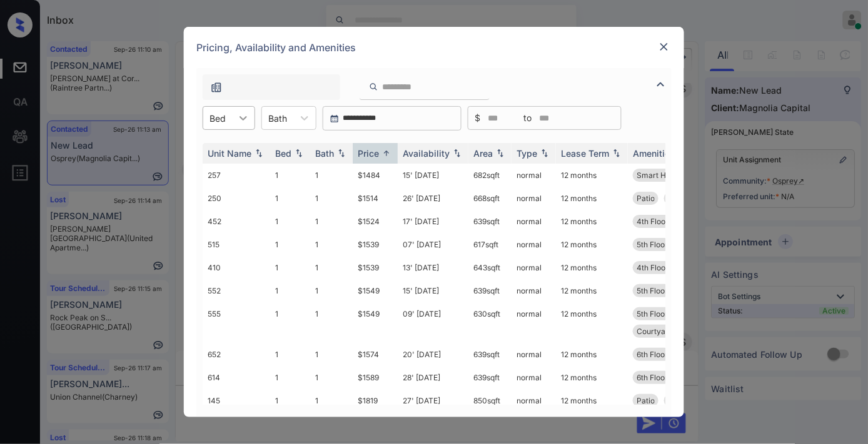  I want to click on td: 630 sqft, so click(490, 322).